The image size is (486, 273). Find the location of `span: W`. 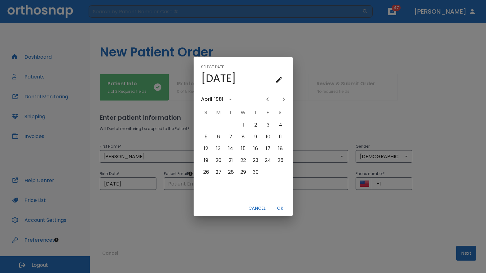

span: W is located at coordinates (243, 112).